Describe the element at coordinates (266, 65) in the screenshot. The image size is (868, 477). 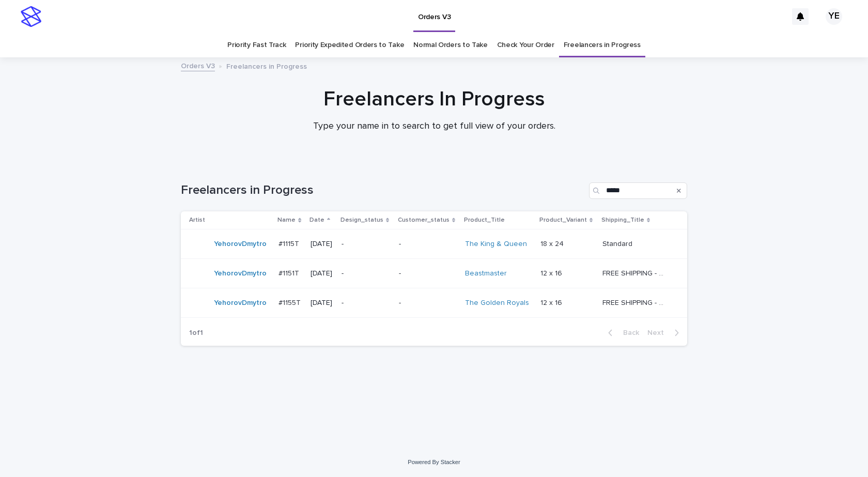
I see `p: Freelancers in Progress` at that location.